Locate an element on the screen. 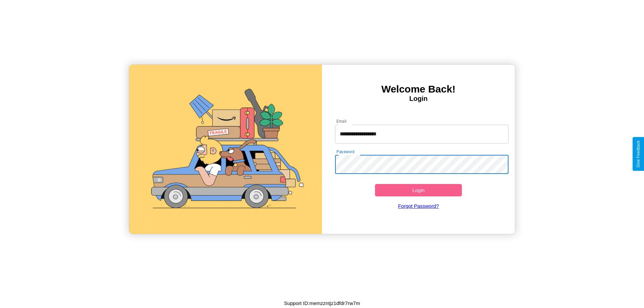 The image size is (644, 308). div: Give Feedback is located at coordinates (638, 154).